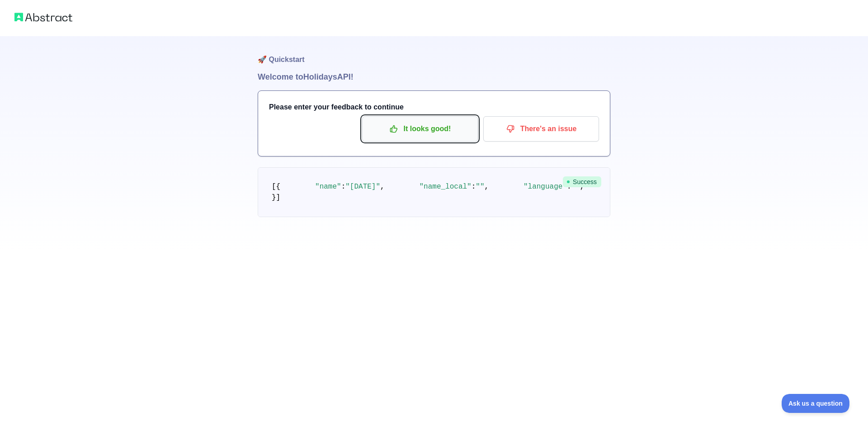 The image size is (868, 431). What do you see at coordinates (445, 186) in the screenshot?
I see `span: "name_local"` at bounding box center [445, 186].